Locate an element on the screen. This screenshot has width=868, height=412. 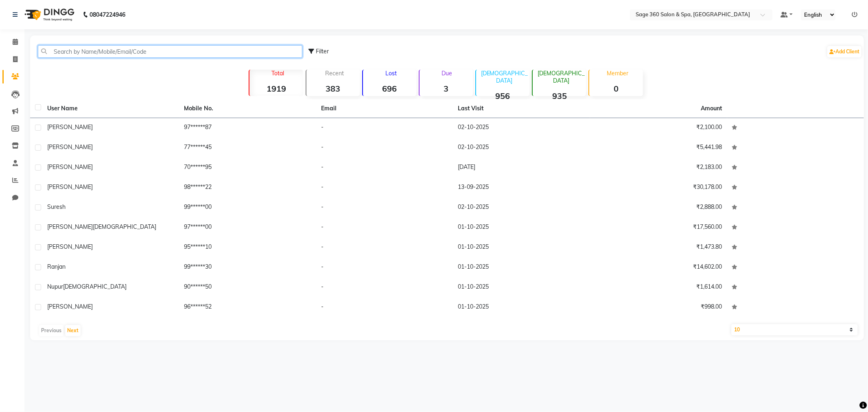
th: Amount is located at coordinates (711, 108).